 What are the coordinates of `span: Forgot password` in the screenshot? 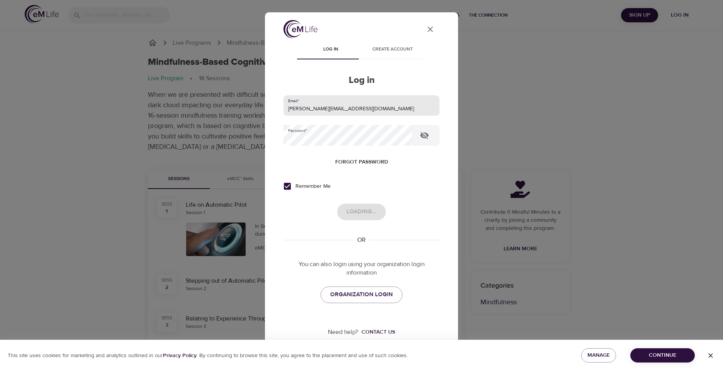 It's located at (361, 162).